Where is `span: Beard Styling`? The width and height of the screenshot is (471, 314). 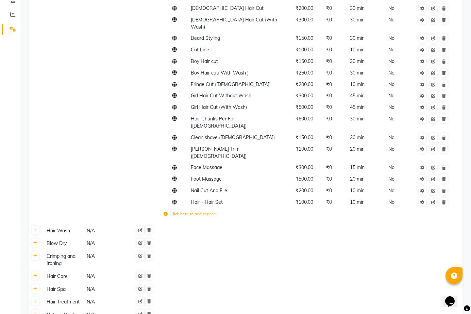 span: Beard Styling is located at coordinates (205, 38).